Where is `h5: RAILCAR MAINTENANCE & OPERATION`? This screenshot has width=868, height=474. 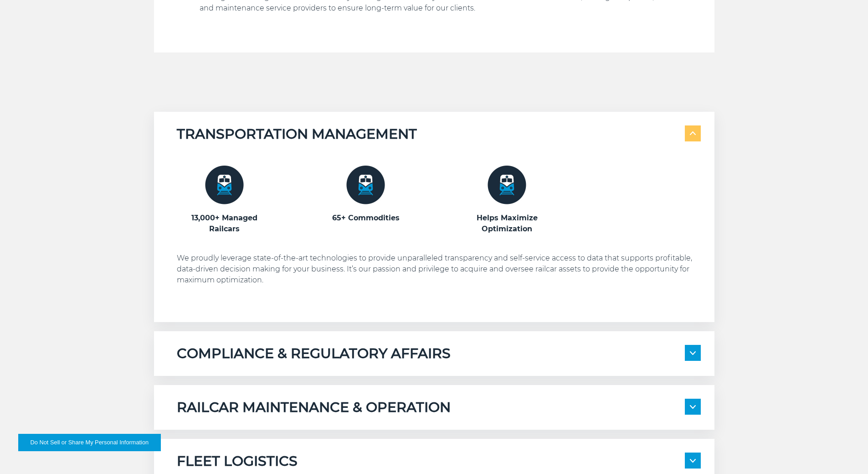
h5: RAILCAR MAINTENANCE & OPERATION is located at coordinates (314, 407).